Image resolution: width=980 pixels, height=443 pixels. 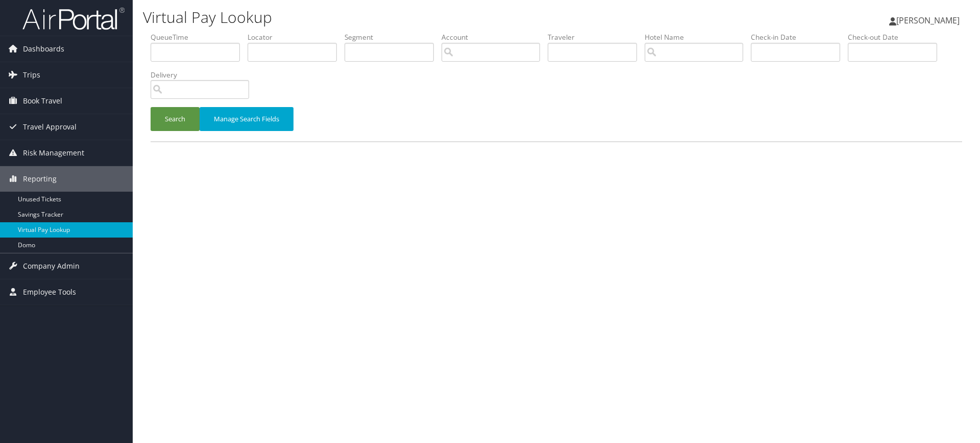 What do you see at coordinates (49, 127) in the screenshot?
I see `span: Travel Approval` at bounding box center [49, 127].